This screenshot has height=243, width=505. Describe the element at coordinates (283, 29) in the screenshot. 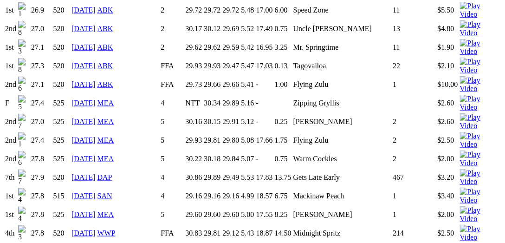

I see `td: 0.75` at that location.